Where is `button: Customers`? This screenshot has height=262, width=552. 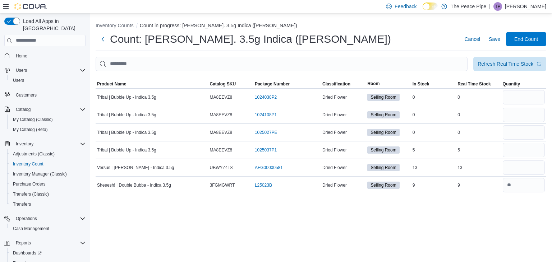
button: Customers is located at coordinates (45, 95).